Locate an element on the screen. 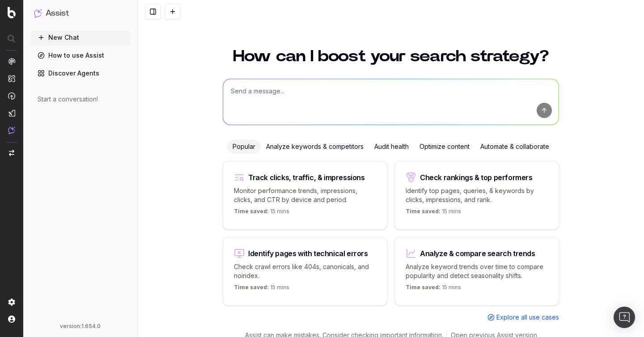 The image size is (644, 337). p: Analyze keyword trends over time to compare popularity and detect seasonality shifts. is located at coordinates (477, 272).